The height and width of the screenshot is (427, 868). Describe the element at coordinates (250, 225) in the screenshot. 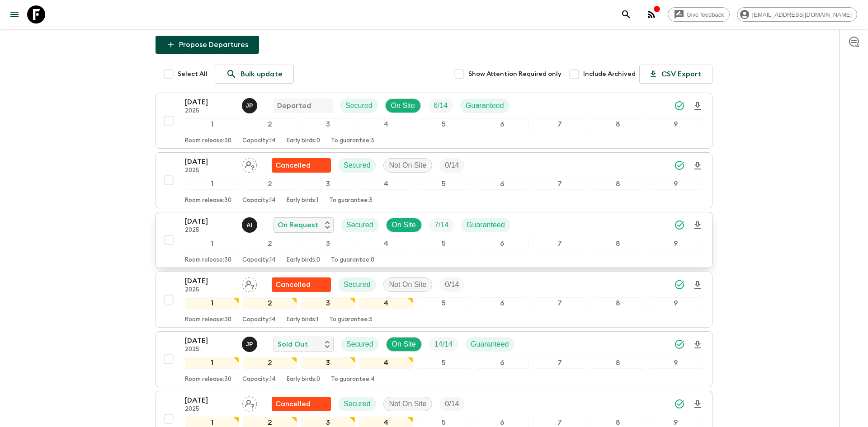

I see `button: AI` at that location.